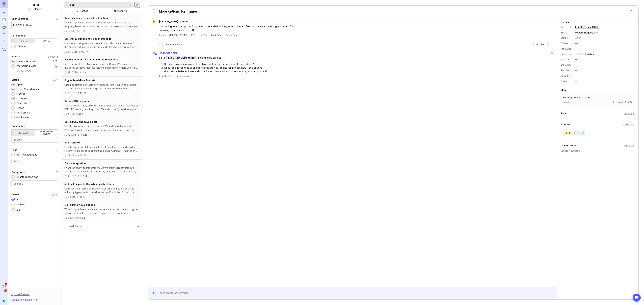 This screenshot has height=305, width=644. What do you see at coordinates (204, 35) in the screenshot?
I see `div: Edit Post` at bounding box center [204, 35].